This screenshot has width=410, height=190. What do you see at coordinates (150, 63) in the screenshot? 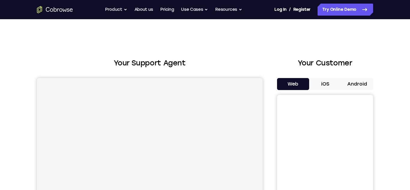
I see `h2: Your Support Agent` at bounding box center [150, 63].